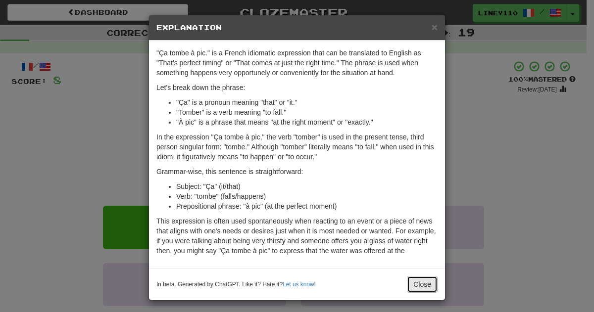  I want to click on p: Let's break down the phrase:, so click(297, 88).